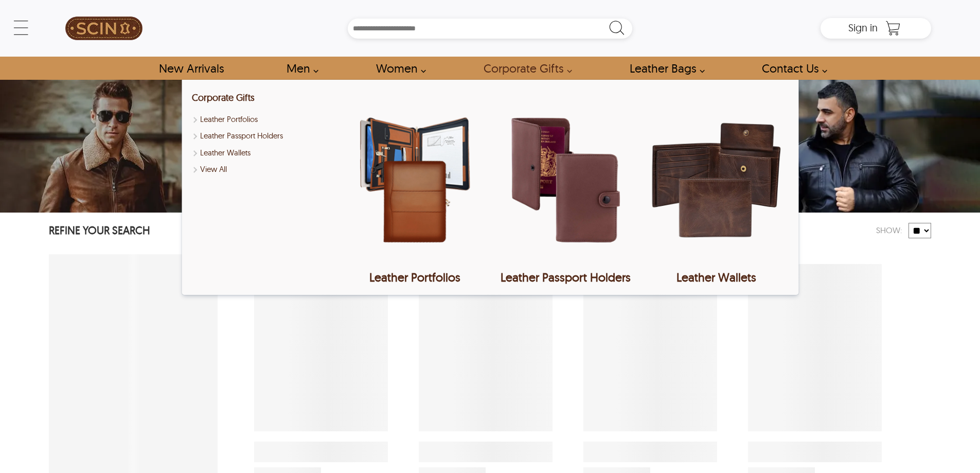 This screenshot has width=980, height=473. Describe the element at coordinates (565, 187) in the screenshot. I see `a: Leather Passport Holders` at that location.